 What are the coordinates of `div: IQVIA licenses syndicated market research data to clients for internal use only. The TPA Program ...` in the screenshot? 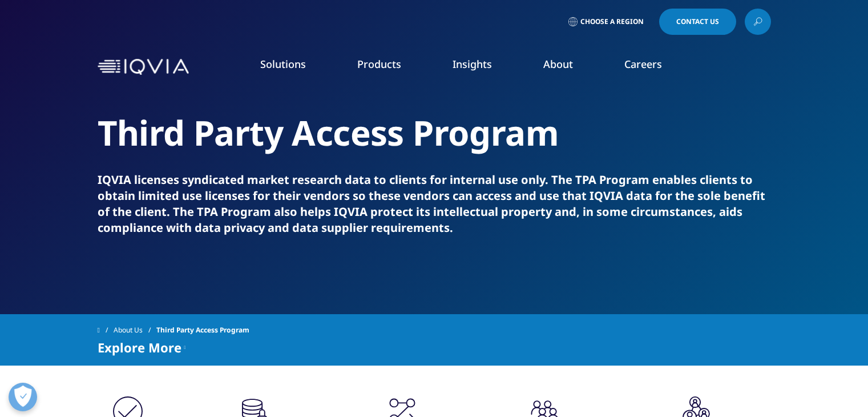 It's located at (434, 204).